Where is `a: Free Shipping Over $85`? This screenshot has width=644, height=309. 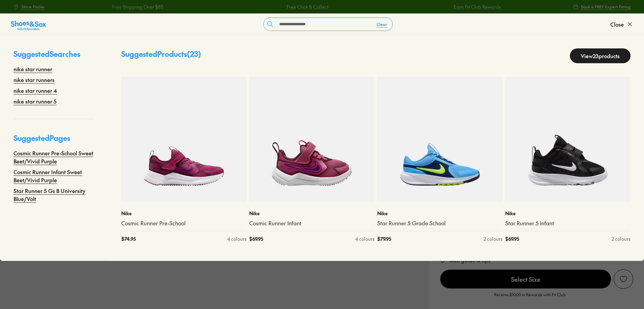
a: Free Shipping Over $85 is located at coordinates (137, 7).